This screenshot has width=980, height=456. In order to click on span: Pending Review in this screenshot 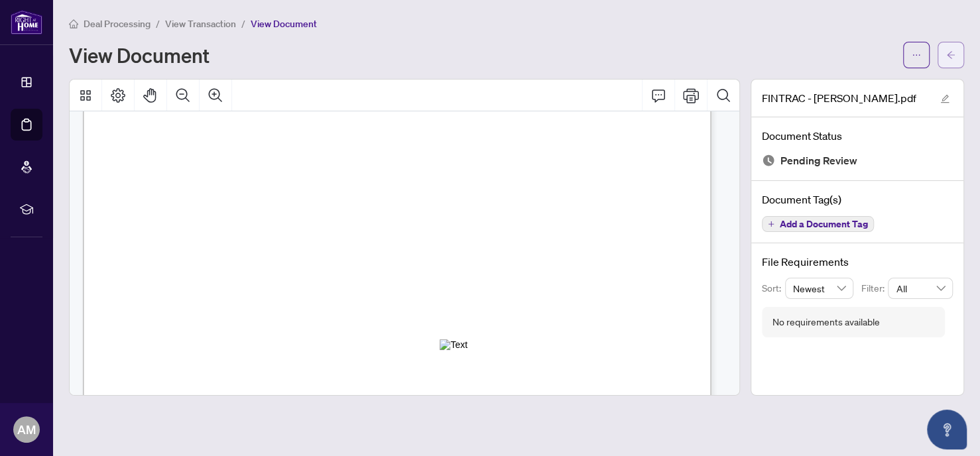, I will do `click(819, 160)`.